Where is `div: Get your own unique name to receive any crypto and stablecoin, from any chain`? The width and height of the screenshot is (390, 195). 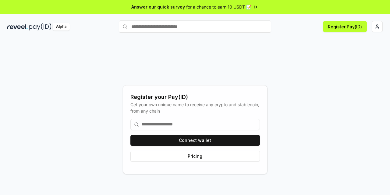
div: Get your own unique name to receive any crypto and stablecoin, from any chain is located at coordinates (195, 108).